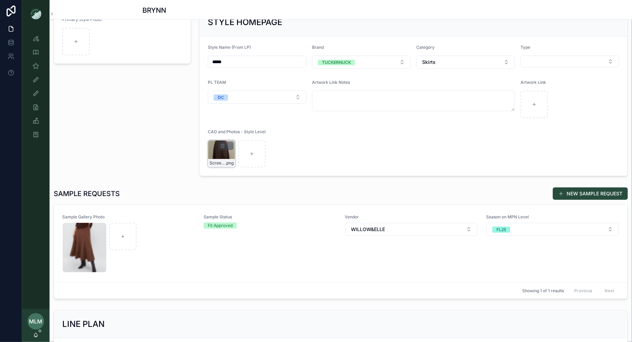 This screenshot has height=342, width=632. What do you see at coordinates (217, 82) in the screenshot?
I see `span: PL TEAM` at bounding box center [217, 82].